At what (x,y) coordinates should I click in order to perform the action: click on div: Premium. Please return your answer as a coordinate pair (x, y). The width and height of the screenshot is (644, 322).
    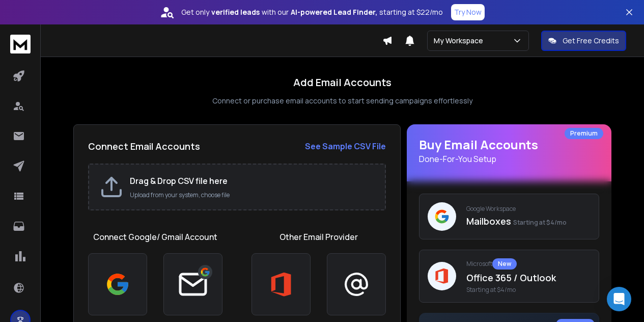
    Looking at the image, I should click on (583, 133).